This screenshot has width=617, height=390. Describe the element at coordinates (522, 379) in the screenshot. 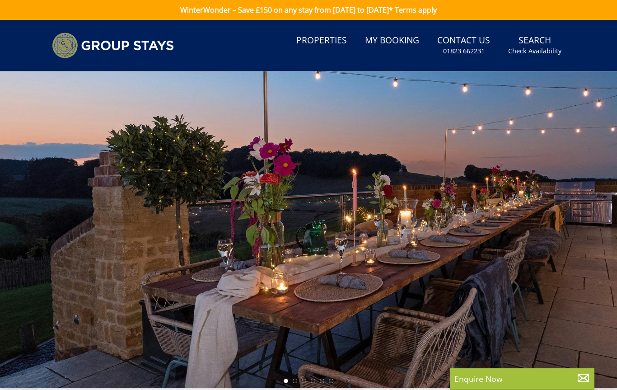

I see `p: Enquire Now` at that location.